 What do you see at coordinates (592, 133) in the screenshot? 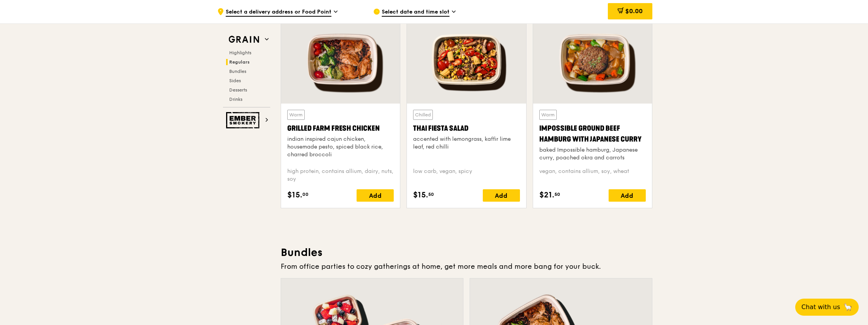
I see `div: Impossible Ground Beef Hamburg with Japanese Curry` at bounding box center [592, 133].